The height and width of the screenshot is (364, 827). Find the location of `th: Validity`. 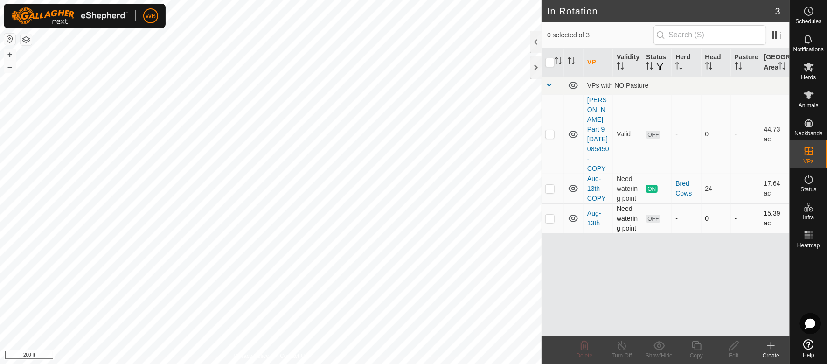

th: Validity is located at coordinates (627, 63).